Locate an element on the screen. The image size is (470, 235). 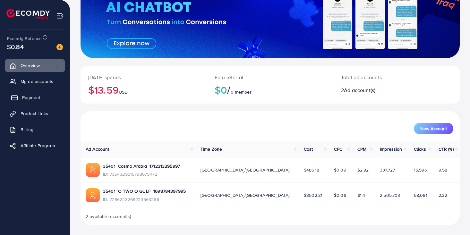
span: $2.92 is located at coordinates (363, 170).